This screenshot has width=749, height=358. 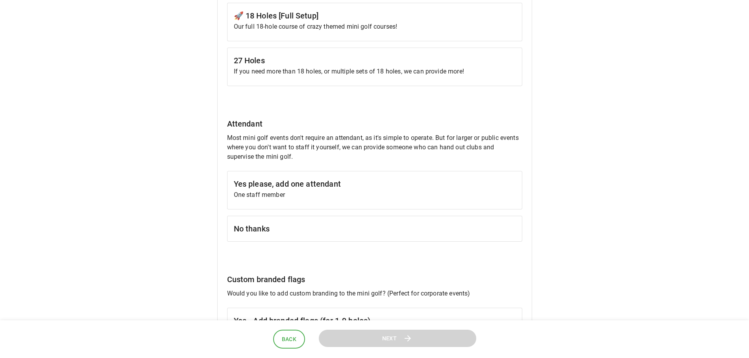 I want to click on h6: Yes please, add one attendant, so click(x=375, y=184).